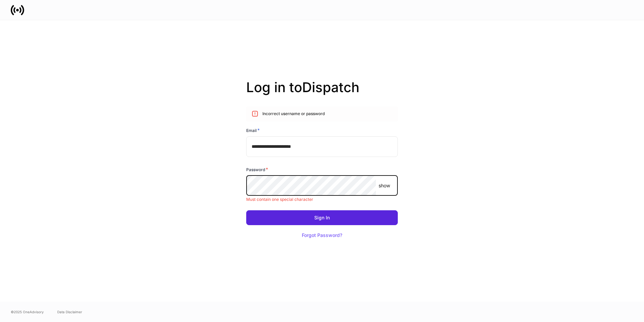 The image size is (644, 322). What do you see at coordinates (322, 235) in the screenshot?
I see `div: Forgot Password?` at bounding box center [322, 235].